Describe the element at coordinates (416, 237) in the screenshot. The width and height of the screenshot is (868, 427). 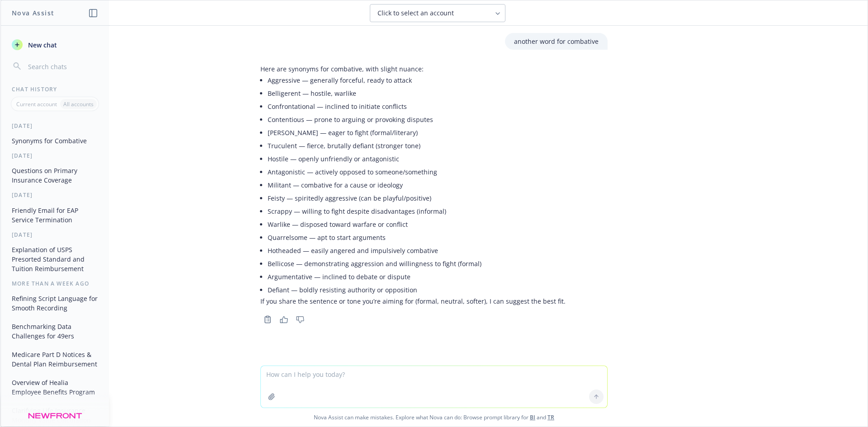
I see `li: Quarrelsome — apt to start arguments` at that location.